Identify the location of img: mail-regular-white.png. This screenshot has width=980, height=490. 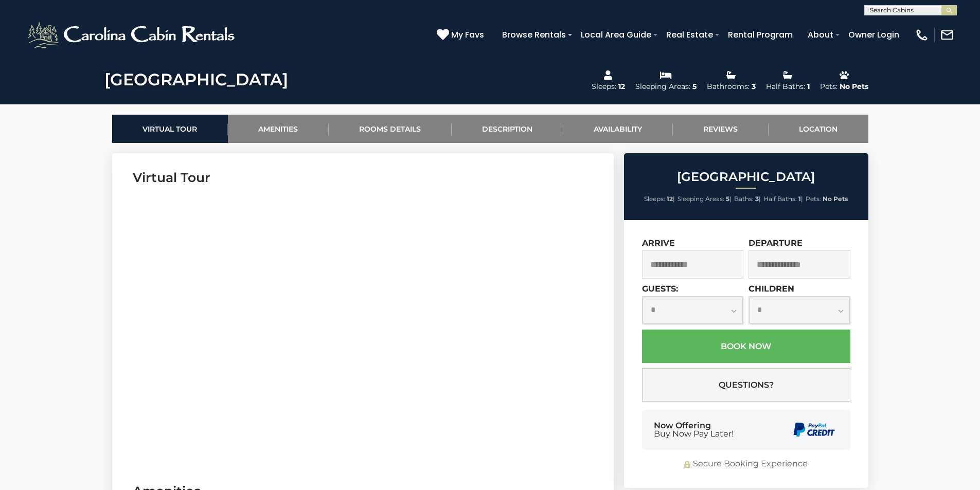
(947, 35).